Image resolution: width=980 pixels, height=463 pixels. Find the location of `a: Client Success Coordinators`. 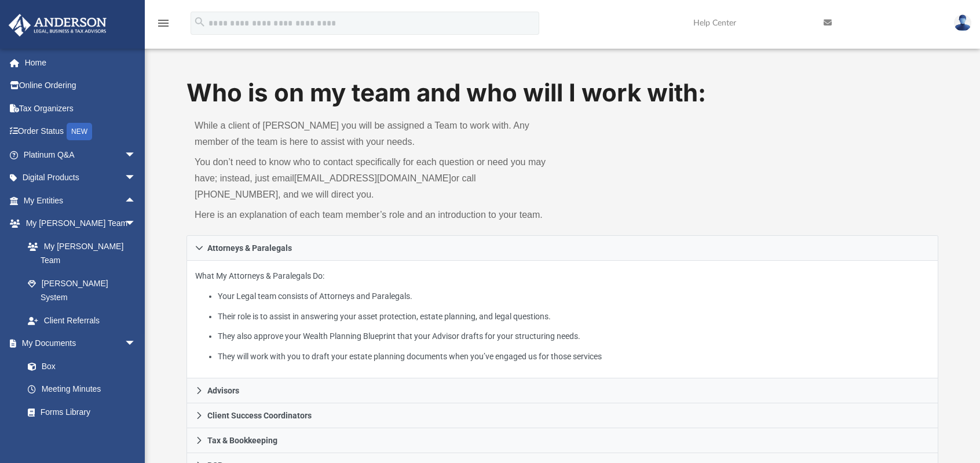

a: Client Success Coordinators is located at coordinates (562, 416).